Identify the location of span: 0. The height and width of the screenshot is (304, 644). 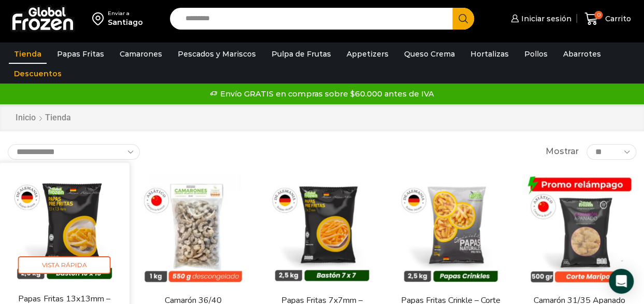
(599, 15).